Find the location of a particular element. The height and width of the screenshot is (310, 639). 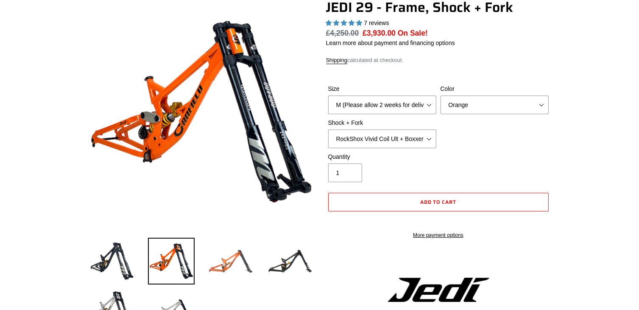

label: Quantity is located at coordinates (382, 157).